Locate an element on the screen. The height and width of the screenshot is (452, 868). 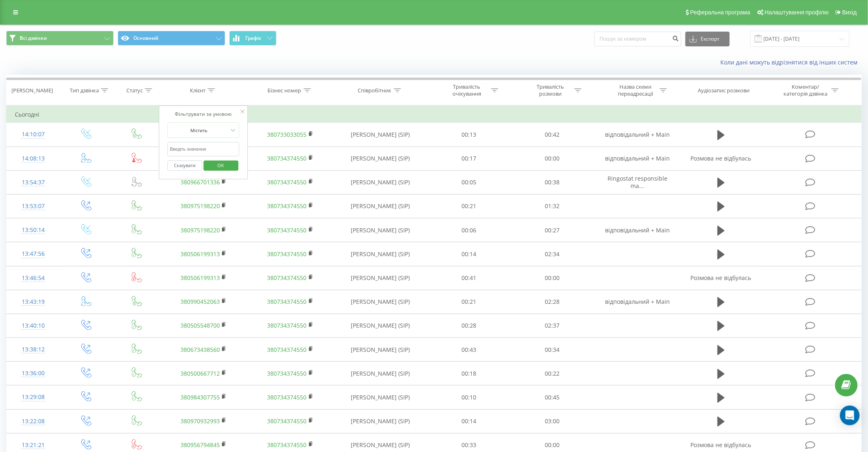
div: Фільтрувати за умовою is located at coordinates (203, 114).